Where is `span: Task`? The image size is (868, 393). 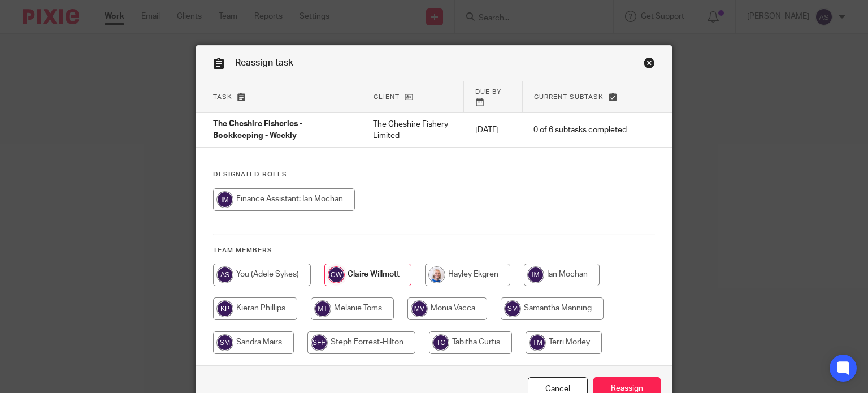 span: Task is located at coordinates (223, 97).